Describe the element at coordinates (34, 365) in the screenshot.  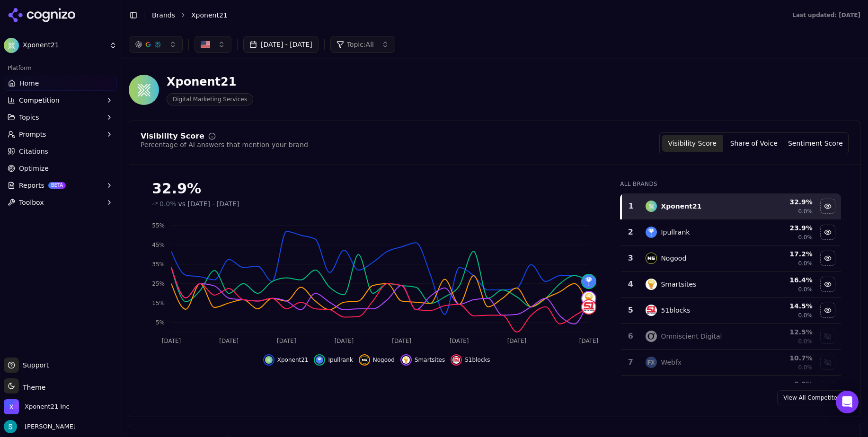
I see `span: Support` at that location.